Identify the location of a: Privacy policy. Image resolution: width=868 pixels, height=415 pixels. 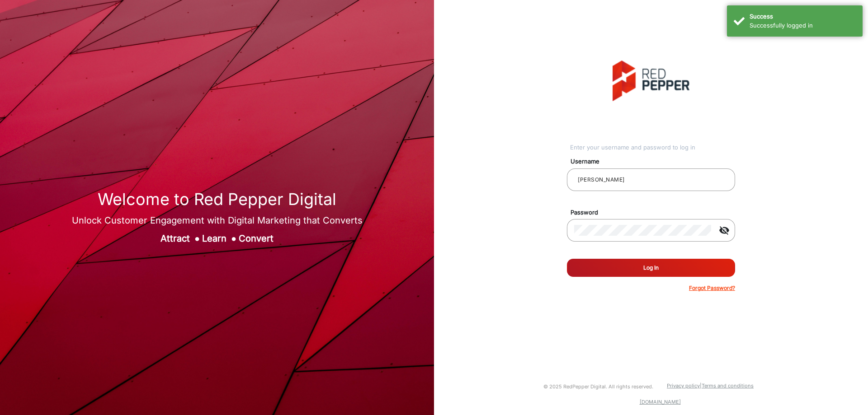
(683, 385).